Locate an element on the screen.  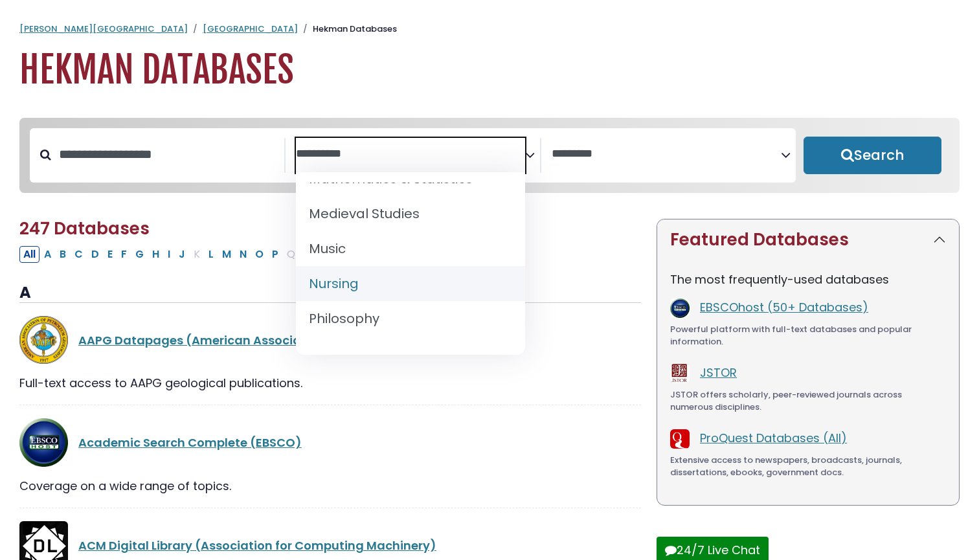
input: Search database by title or keyword is located at coordinates (168, 154).